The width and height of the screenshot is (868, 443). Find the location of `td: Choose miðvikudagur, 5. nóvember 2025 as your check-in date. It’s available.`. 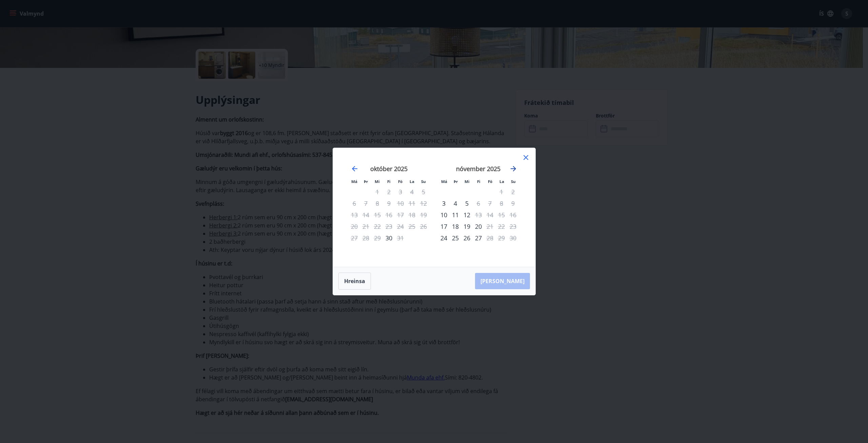

td: Choose miðvikudagur, 5. nóvember 2025 as your check-in date. It’s available. is located at coordinates (467, 203).